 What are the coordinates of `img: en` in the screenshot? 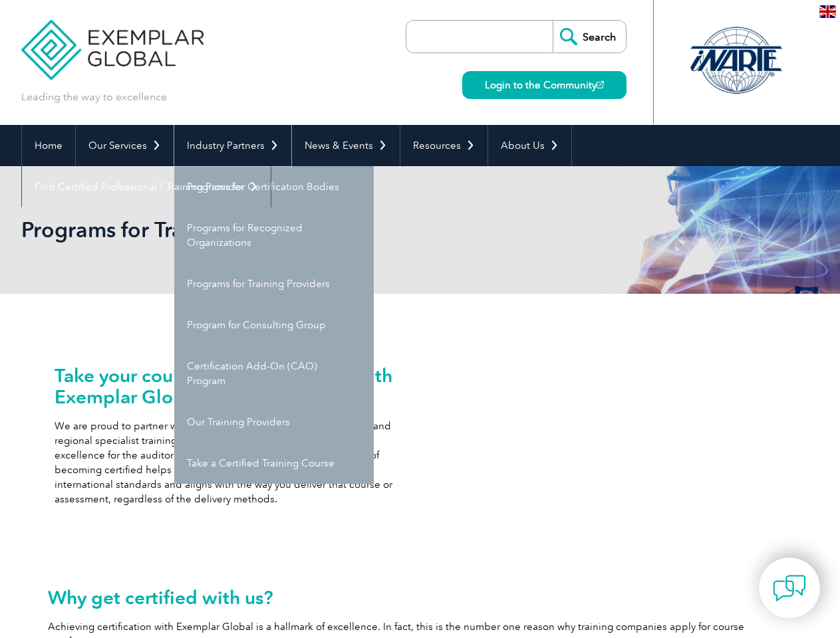 It's located at (828, 11).